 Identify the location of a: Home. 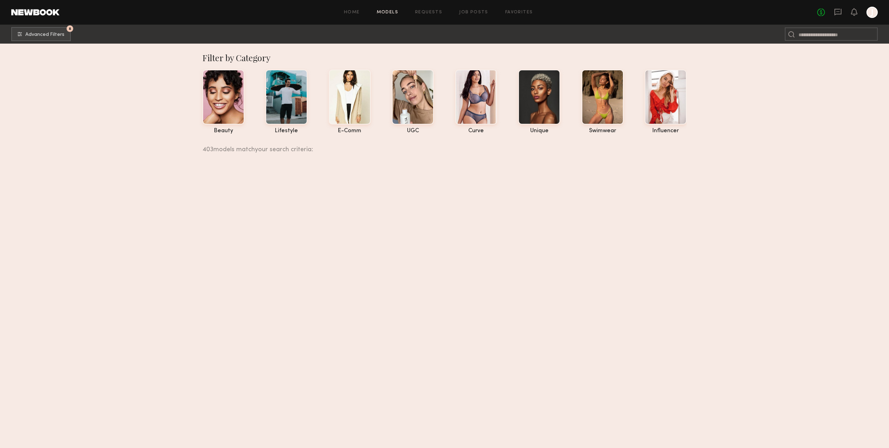
(352, 12).